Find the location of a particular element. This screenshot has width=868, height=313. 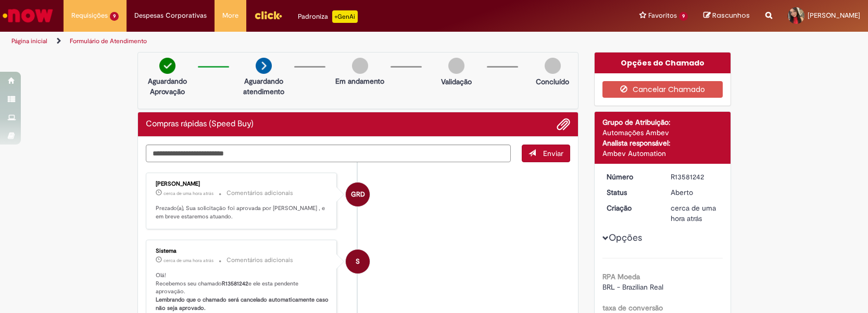

span: Favoritos is located at coordinates (662, 15).